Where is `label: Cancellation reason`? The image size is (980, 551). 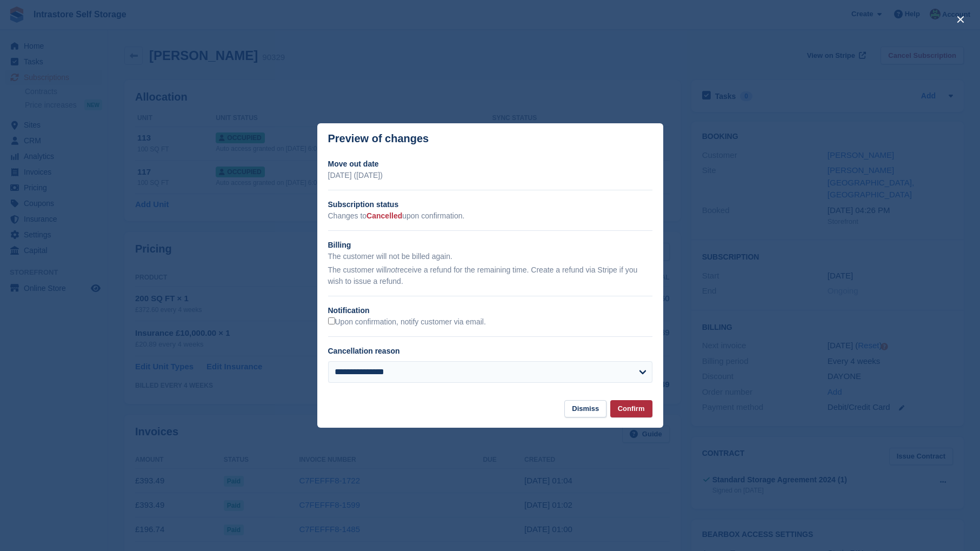 label: Cancellation reason is located at coordinates (364, 351).